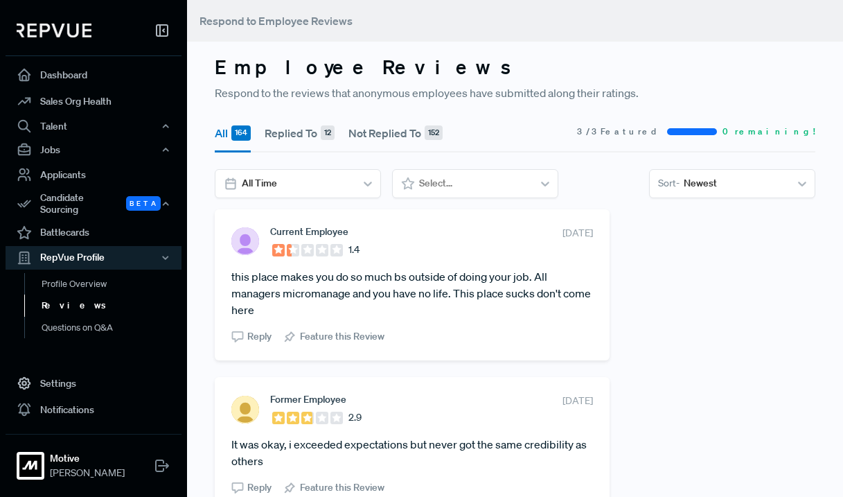 The height and width of the screenshot is (497, 843). Describe the element at coordinates (94, 383) in the screenshot. I see `a: Settings` at that location.